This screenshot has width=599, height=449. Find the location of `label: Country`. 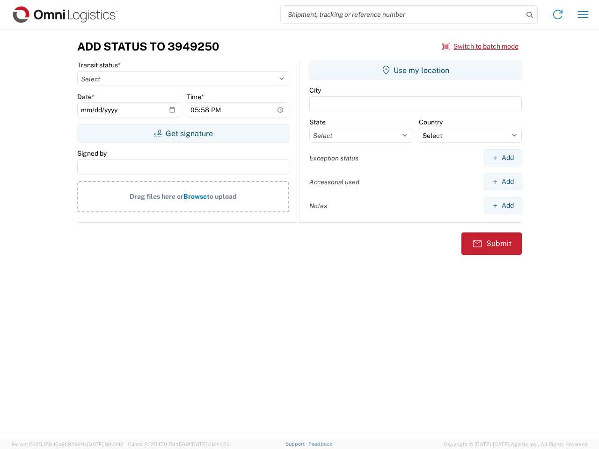

label: Country is located at coordinates (430, 122).